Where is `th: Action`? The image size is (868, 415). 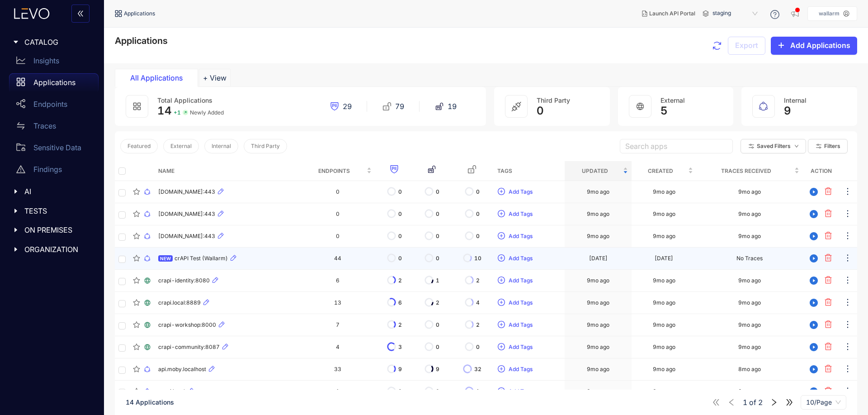 th: Action is located at coordinates (821, 171).